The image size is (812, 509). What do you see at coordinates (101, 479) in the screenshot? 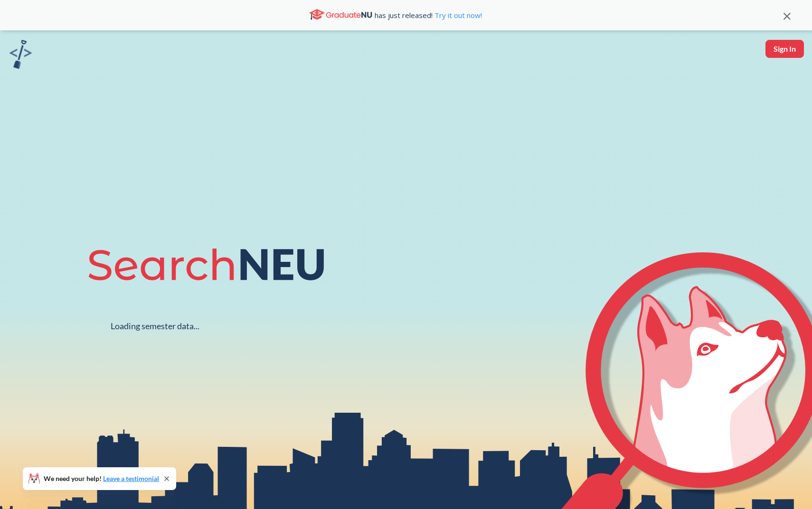
I see `span: We need your help!` at bounding box center [101, 479].